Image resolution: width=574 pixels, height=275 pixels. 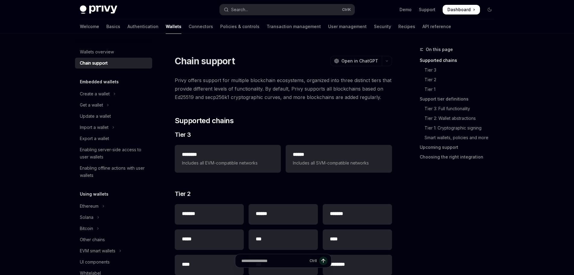 What do you see at coordinates (204, 121) in the screenshot?
I see `span: Supported chains` at bounding box center [204, 121].